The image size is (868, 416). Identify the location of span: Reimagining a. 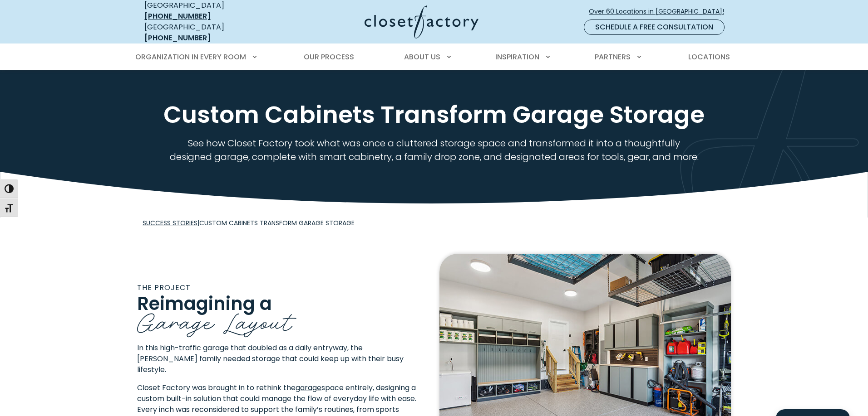
(204, 304).